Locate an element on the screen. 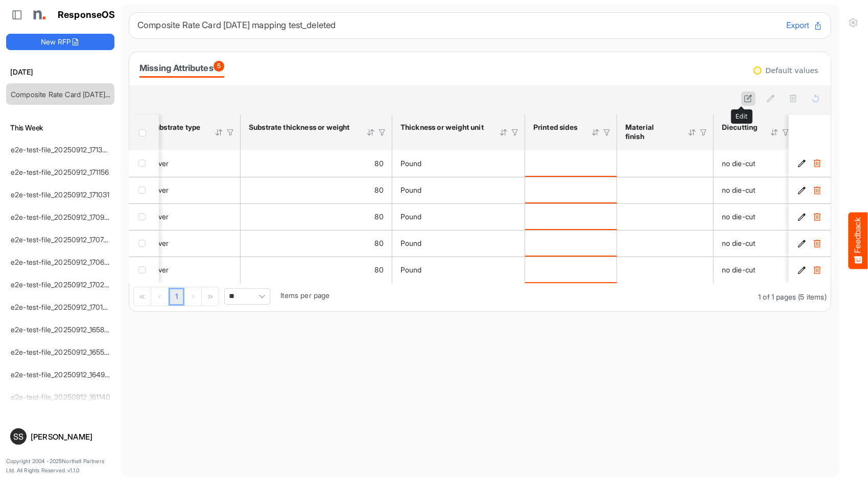 The width and height of the screenshot is (868, 481). td: 58a2a8dd-a1ff-44a9-be2b-c4599448638f is template cell Column Header is located at coordinates (811, 270).